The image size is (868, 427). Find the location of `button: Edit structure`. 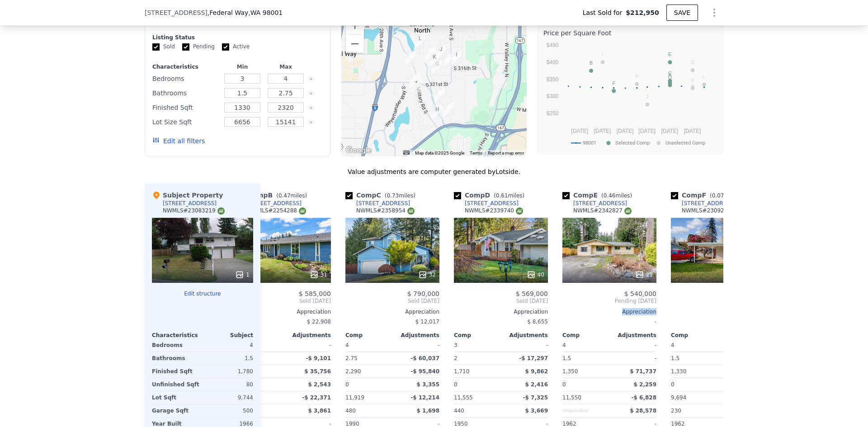

button: Edit structure is located at coordinates (202, 294).